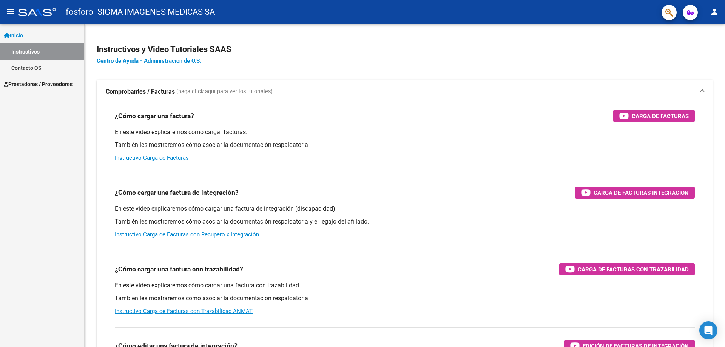  I want to click on span: - SIGMA IMAGENES MEDICAS SA, so click(154, 12).